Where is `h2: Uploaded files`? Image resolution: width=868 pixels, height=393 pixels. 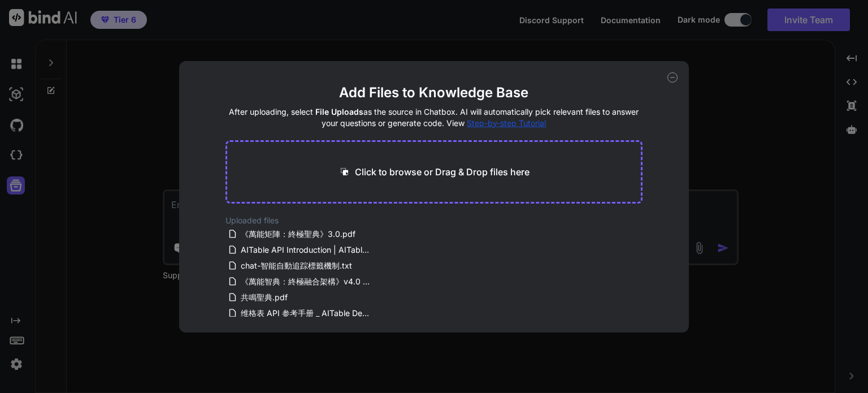 h2: Uploaded files is located at coordinates (434, 221).